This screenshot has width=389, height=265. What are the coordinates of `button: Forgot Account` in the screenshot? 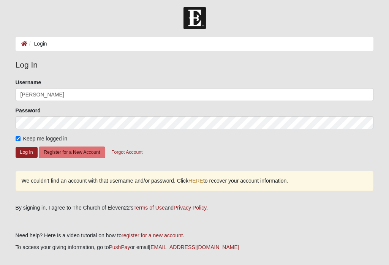 It's located at (127, 152).